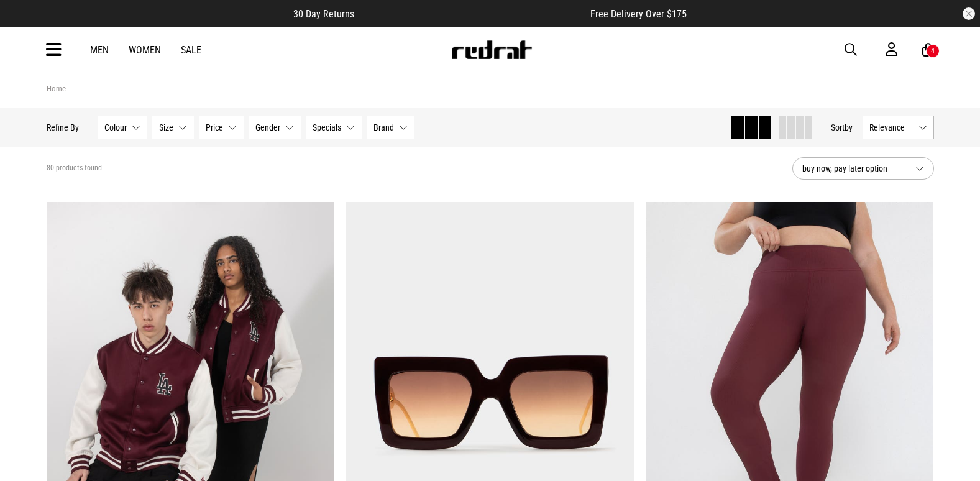 This screenshot has width=980, height=481. What do you see at coordinates (848, 128) in the screenshot?
I see `span: by` at bounding box center [848, 128].